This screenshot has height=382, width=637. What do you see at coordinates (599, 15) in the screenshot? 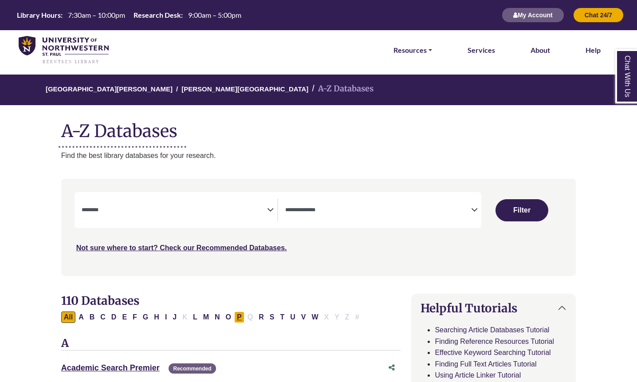
I see `a: Chat 24/7` at bounding box center [599, 15].